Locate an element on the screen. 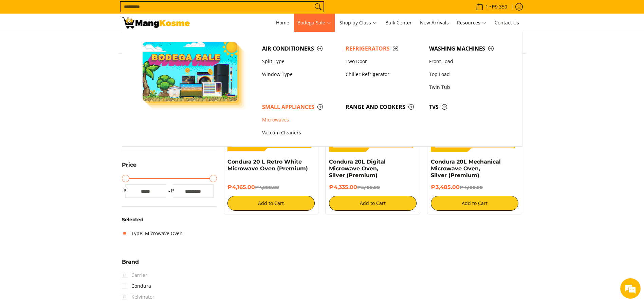 The width and height of the screenshot is (644, 302). span: Contact Us is located at coordinates (507, 22).